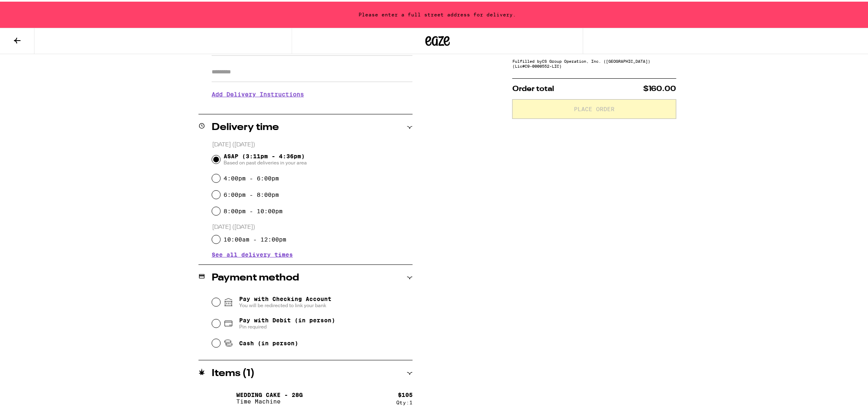 This screenshot has height=415, width=868. What do you see at coordinates (251, 193) in the screenshot?
I see `label: 6:00pm - 8:00pm` at bounding box center [251, 193].